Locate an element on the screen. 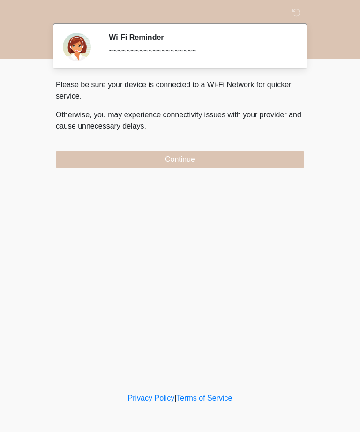 The height and width of the screenshot is (432, 360). a: Privacy Policy is located at coordinates (151, 398).